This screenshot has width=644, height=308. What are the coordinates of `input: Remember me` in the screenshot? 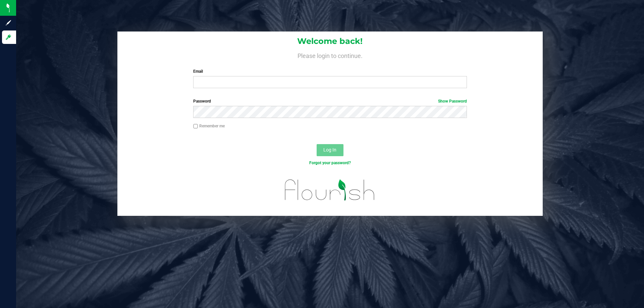 It's located at (196, 126).